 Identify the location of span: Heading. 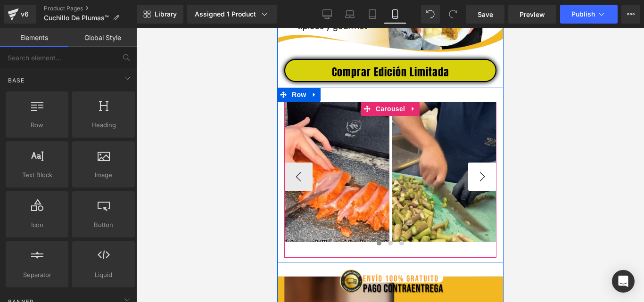
(103, 125).